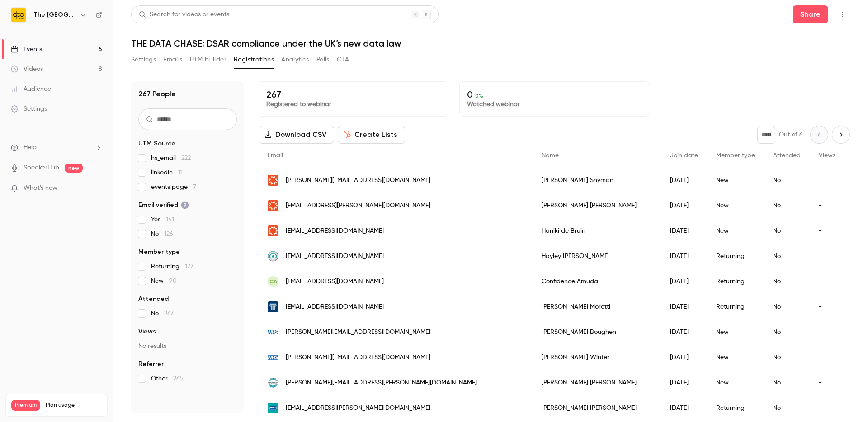 This screenshot has height=422, width=868. Describe the element at coordinates (273, 357) in the screenshot. I see `img: nhs.net` at that location.